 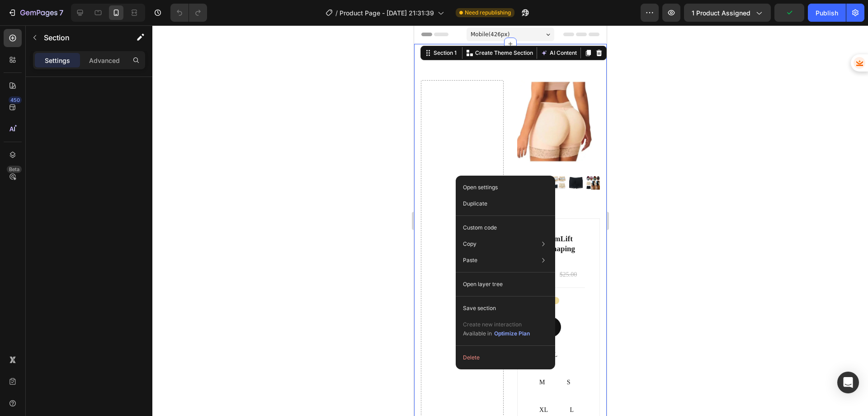 What do you see at coordinates (189, 13) in the screenshot?
I see `div: Undo/Redo` at bounding box center [189, 13].